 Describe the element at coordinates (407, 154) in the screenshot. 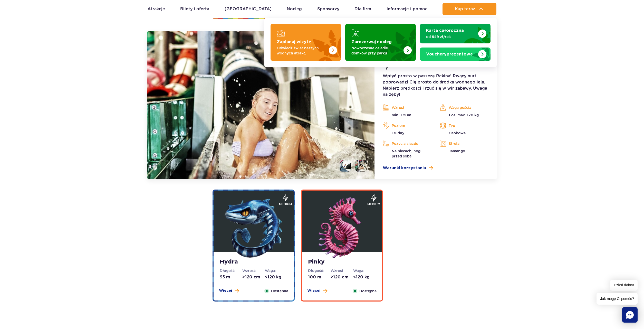

I see `p: Na plecach, nogi przed sobą` at that location.